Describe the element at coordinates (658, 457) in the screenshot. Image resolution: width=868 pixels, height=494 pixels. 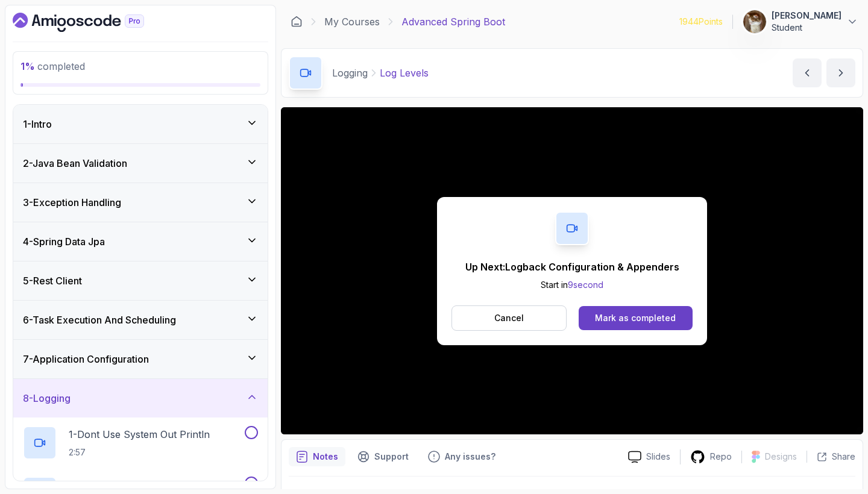
I see `p: Slides` at that location.